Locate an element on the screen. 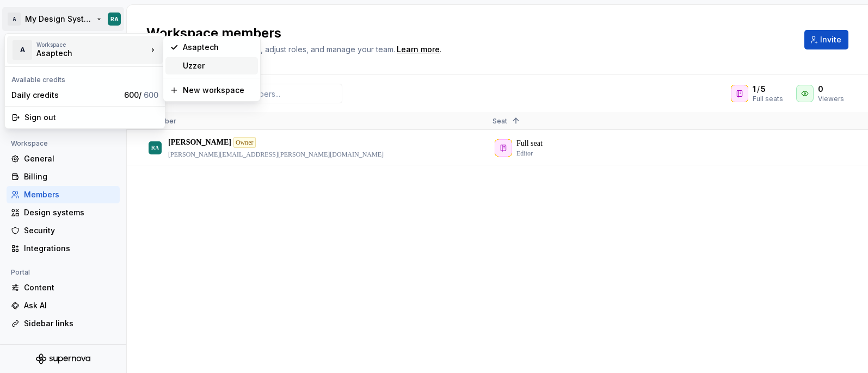 Image resolution: width=868 pixels, height=373 pixels. div: Available credits is located at coordinates (85, 78).